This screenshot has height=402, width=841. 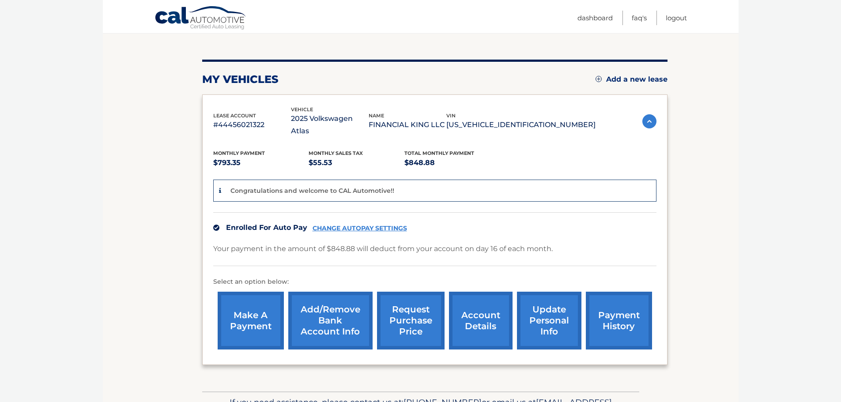 What do you see at coordinates (481, 321) in the screenshot?
I see `a: account details` at bounding box center [481, 321].